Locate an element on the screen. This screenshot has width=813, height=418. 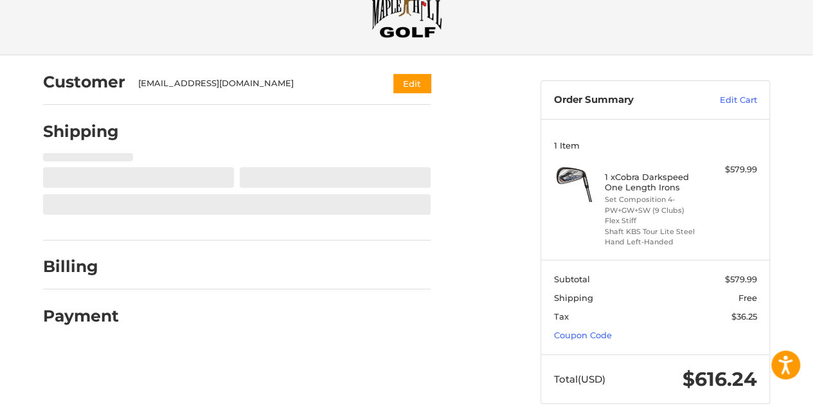
span: $36.25 is located at coordinates (744, 316).